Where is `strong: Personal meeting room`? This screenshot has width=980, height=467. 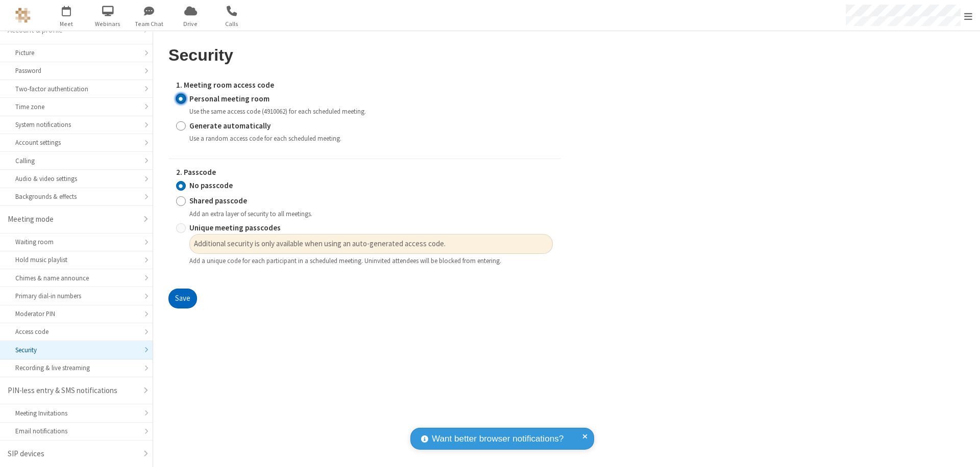
strong: Personal meeting room is located at coordinates (229, 98).